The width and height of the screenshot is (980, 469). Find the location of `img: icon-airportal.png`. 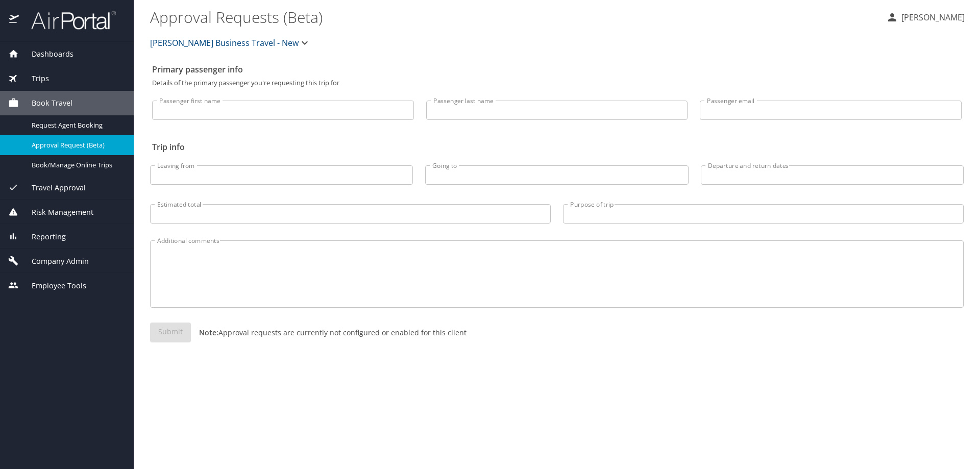

img: icon-airportal.png is located at coordinates (15, 20).